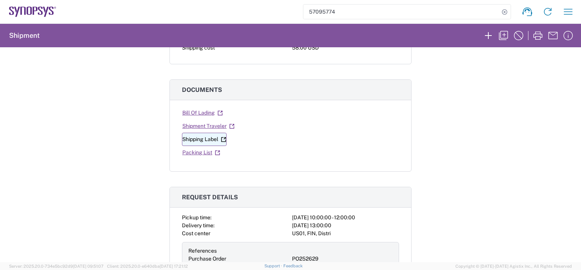 This screenshot has height=270, width=581. What do you see at coordinates (202, 90) in the screenshot?
I see `span: Documents` at bounding box center [202, 90].